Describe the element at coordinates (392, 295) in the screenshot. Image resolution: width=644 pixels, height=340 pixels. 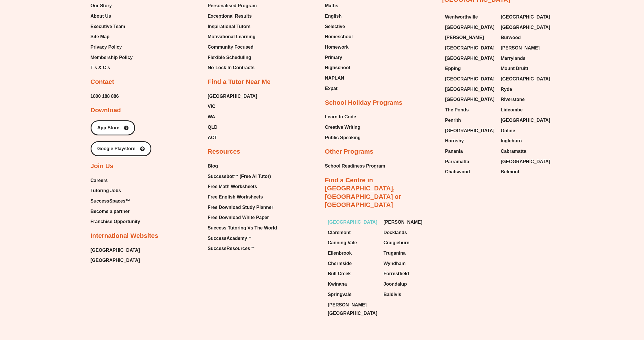
I see `span: Baldivis` at that location.